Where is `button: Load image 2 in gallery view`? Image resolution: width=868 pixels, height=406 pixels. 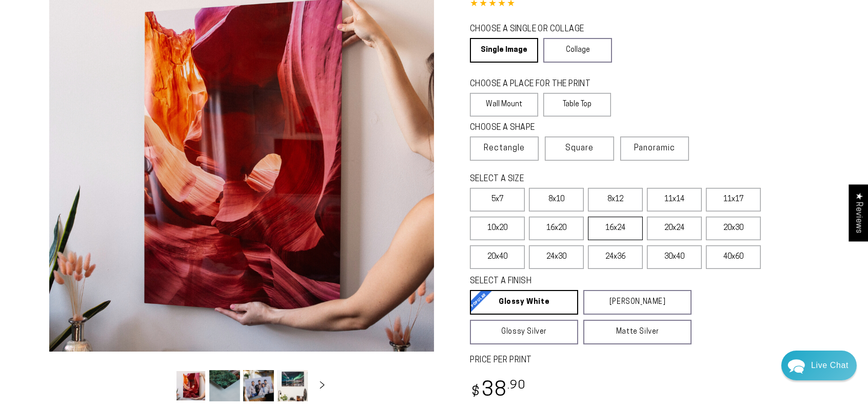 button: Load image 2 in gallery view is located at coordinates (225, 385).